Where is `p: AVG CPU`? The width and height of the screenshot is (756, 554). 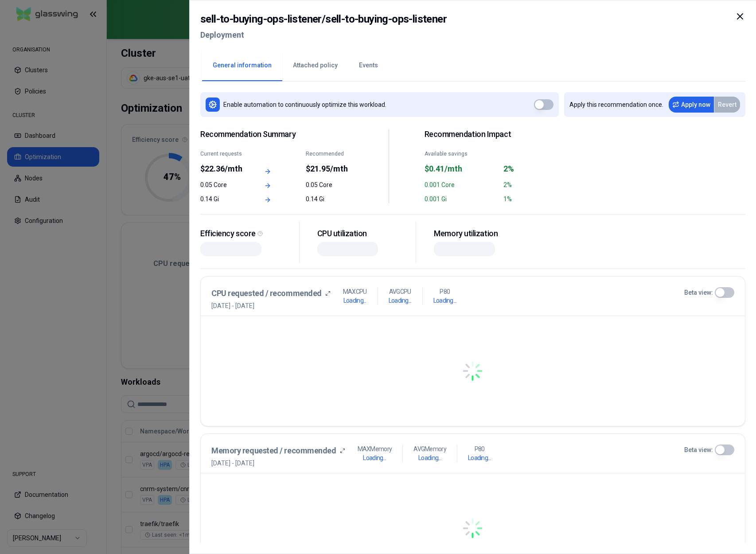 p: AVG CPU is located at coordinates (400, 292).